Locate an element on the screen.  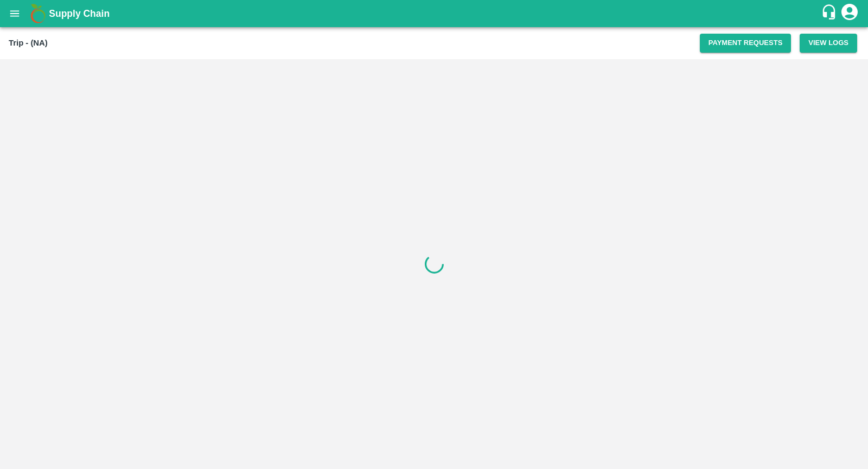
div: customer-support is located at coordinates (830, 14).